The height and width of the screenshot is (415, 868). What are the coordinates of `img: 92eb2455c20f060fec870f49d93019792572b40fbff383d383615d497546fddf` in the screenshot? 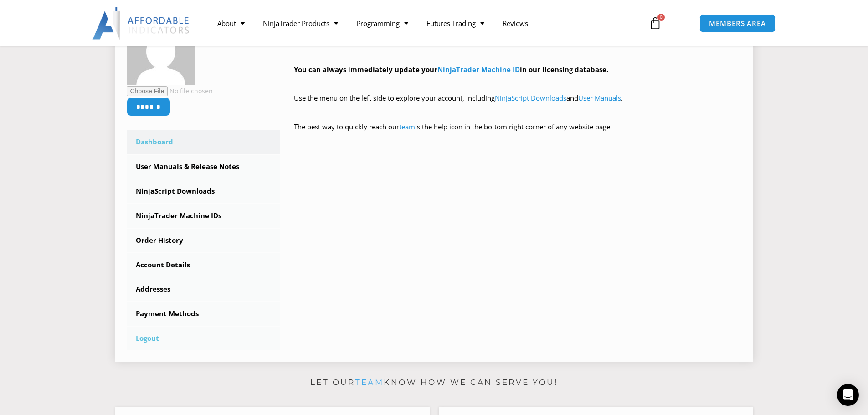 It's located at (161, 50).